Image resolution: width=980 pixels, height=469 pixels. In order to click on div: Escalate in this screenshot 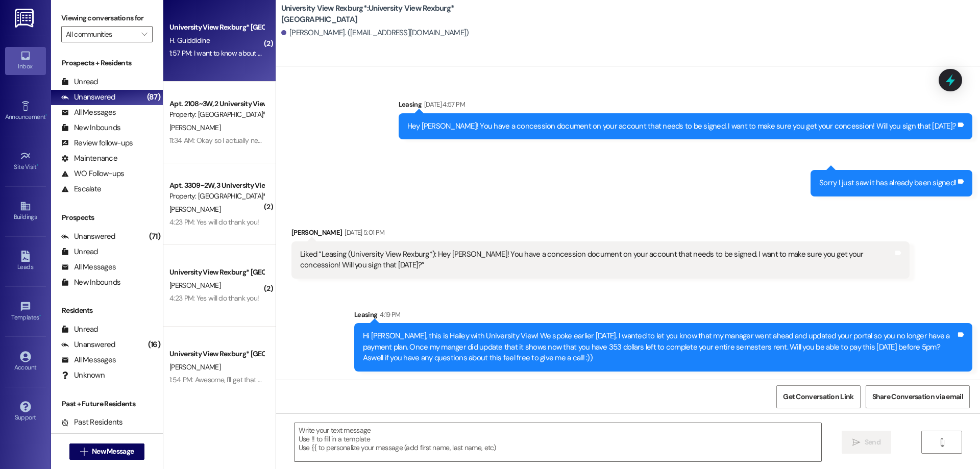, I will do `click(81, 189)`.